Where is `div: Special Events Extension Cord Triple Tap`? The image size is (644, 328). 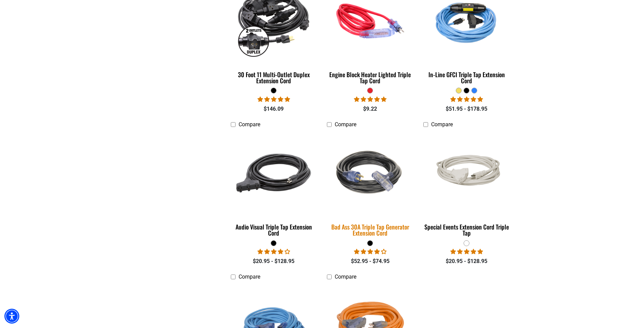 div: Special Events Extension Cord Triple Tap is located at coordinates (466, 230).